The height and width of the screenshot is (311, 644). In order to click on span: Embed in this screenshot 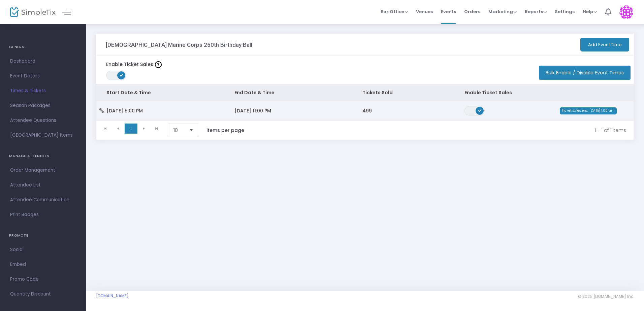, I will do `click(43, 265)`.